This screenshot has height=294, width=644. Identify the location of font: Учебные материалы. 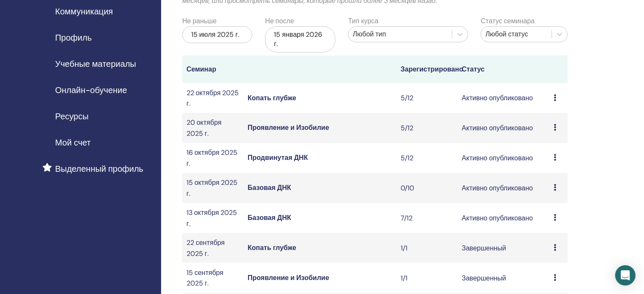
(95, 64).